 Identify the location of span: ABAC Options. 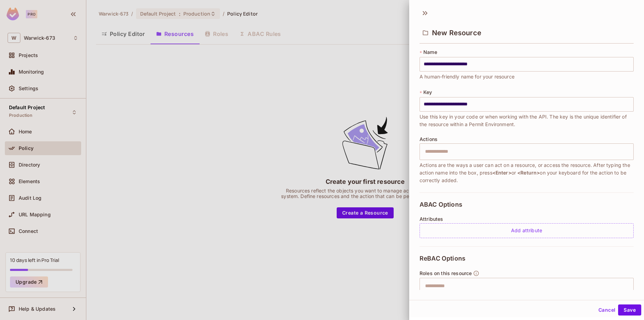
(441, 204).